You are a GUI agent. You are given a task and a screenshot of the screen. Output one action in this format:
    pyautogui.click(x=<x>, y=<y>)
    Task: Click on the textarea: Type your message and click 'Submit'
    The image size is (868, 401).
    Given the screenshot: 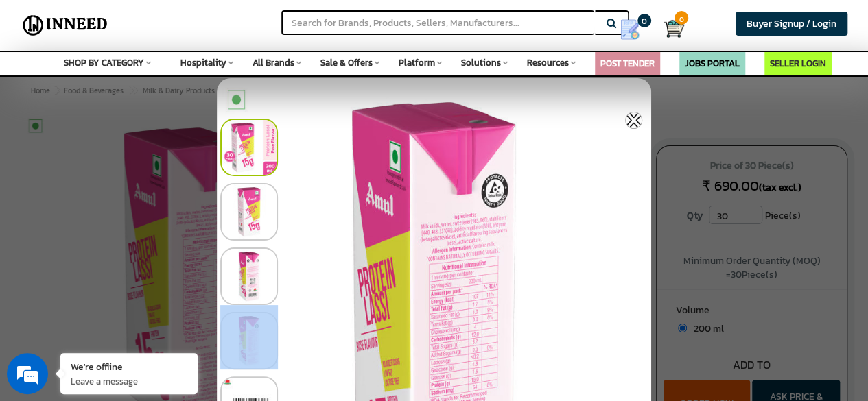 What is the action you would take?
    pyautogui.click(x=134, y=285)
    